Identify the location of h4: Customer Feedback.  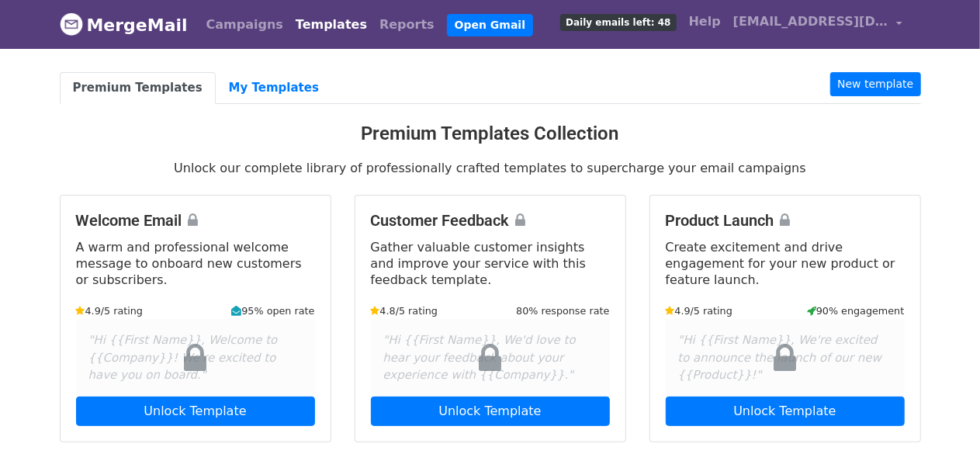
(490, 220).